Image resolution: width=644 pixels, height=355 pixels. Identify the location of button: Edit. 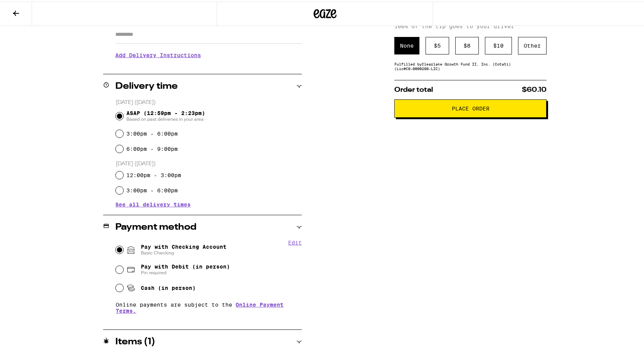
(295, 241).